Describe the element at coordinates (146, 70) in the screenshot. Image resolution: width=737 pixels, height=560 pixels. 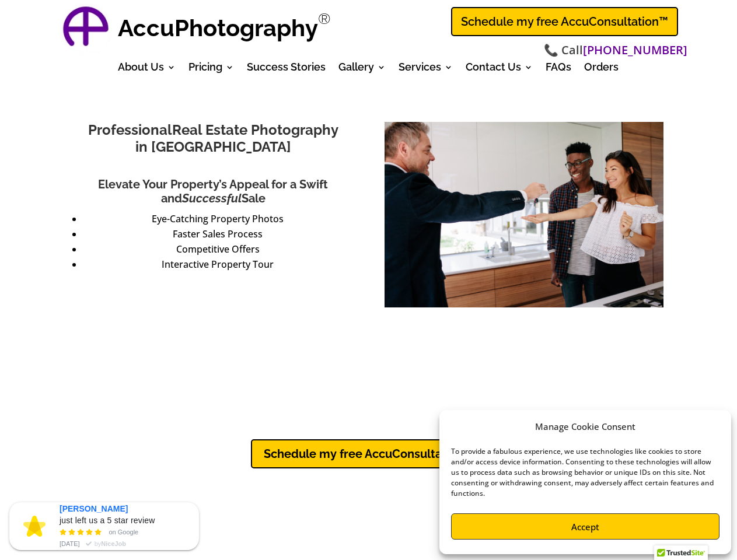
I see `a: About Us` at that location.